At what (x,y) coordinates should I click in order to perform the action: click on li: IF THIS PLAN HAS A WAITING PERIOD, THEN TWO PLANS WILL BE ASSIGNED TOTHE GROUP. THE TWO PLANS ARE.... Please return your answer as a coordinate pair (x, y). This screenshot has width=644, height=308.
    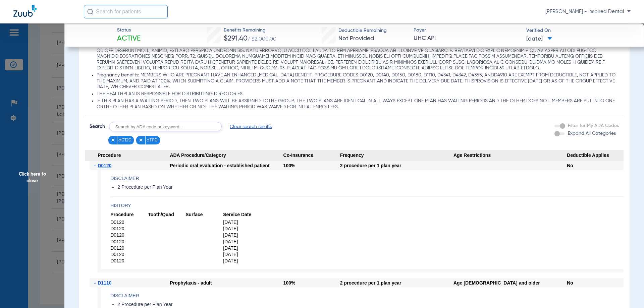
    Looking at the image, I should click on (358, 104).